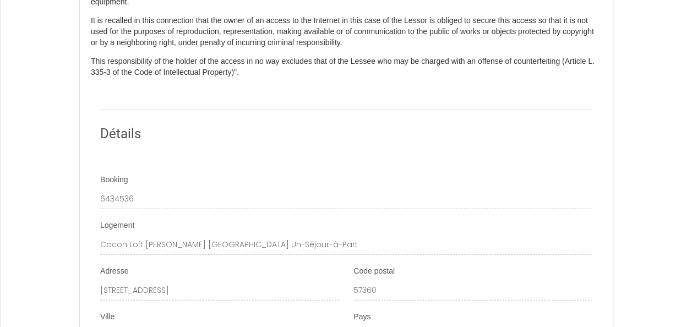 This screenshot has width=692, height=327. Describe the element at coordinates (346, 67) in the screenshot. I see `p: This responsibility of the holder of the access in no way excludes that of the Lessee who may be ...` at that location.